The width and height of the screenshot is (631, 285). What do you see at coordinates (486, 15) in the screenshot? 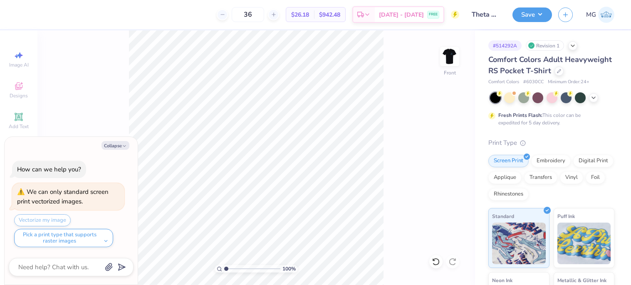
I see `input: Untitled Design` at bounding box center [486, 15].